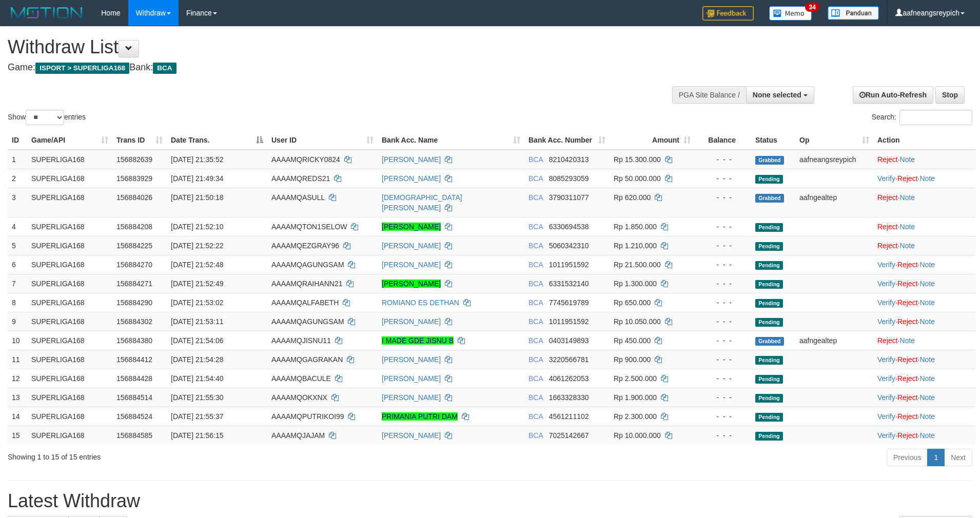 This screenshot has width=980, height=518. What do you see at coordinates (418, 340) in the screenshot?
I see `a: I MADE GDE JISNU B` at bounding box center [418, 340].